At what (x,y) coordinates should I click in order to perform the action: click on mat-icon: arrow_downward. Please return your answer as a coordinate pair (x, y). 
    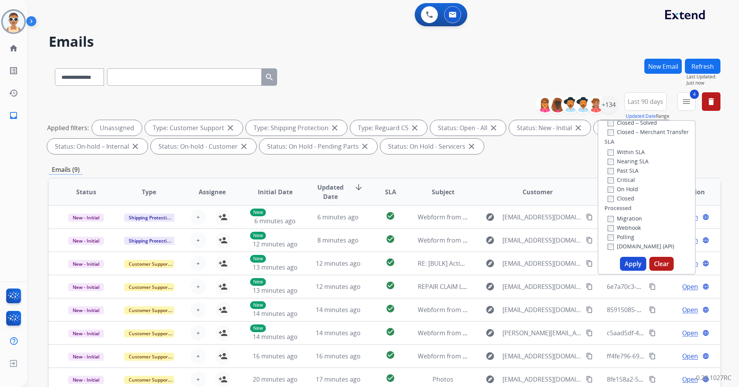
    Looking at the image, I should click on (358, 187).